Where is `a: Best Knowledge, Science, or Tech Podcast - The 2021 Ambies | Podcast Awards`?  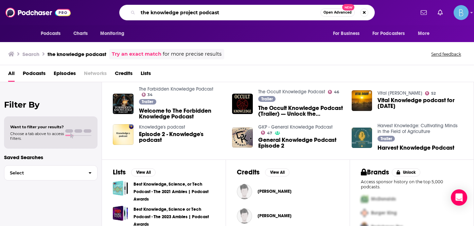 a: Best Knowledge, Science, or Tech Podcast - The 2021 Ambies | Podcast Awards is located at coordinates (120, 188).